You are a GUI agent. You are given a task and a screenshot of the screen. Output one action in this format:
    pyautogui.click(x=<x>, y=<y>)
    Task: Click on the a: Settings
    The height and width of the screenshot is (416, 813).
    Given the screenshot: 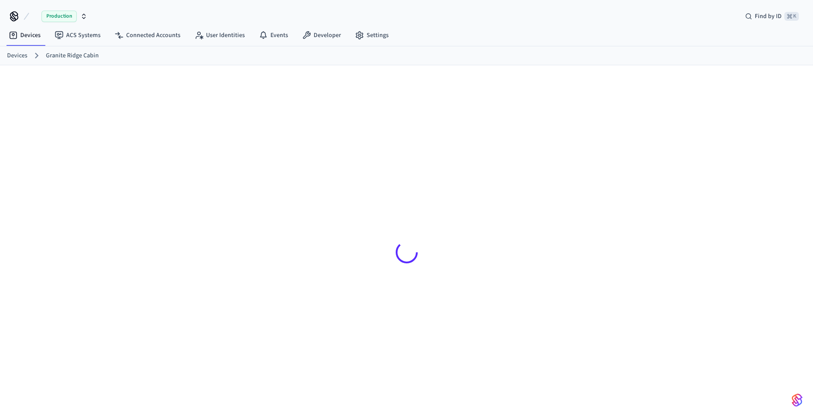 What is the action you would take?
    pyautogui.click(x=372, y=35)
    